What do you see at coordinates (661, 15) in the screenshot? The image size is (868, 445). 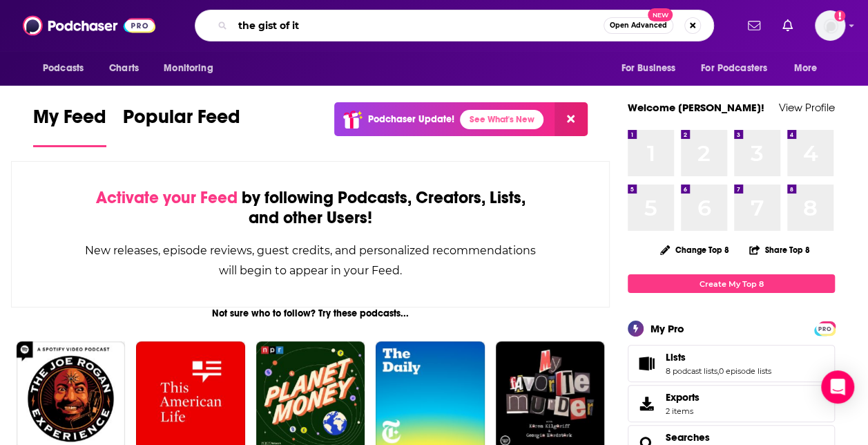 I see `span: New` at bounding box center [661, 15].